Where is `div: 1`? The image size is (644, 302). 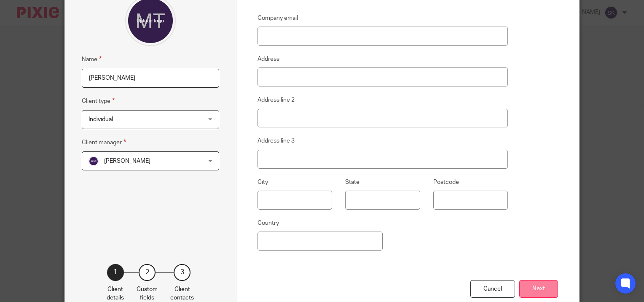 div: 1 is located at coordinates (116, 273).